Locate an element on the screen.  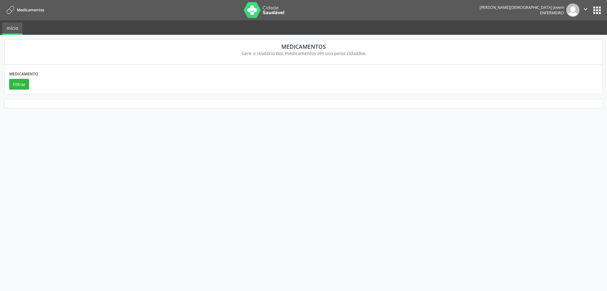
button: apps is located at coordinates (597, 10).